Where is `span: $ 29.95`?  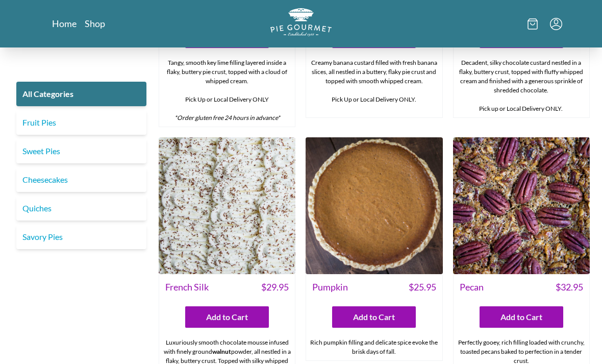
span: $ 29.95 is located at coordinates (275, 286).